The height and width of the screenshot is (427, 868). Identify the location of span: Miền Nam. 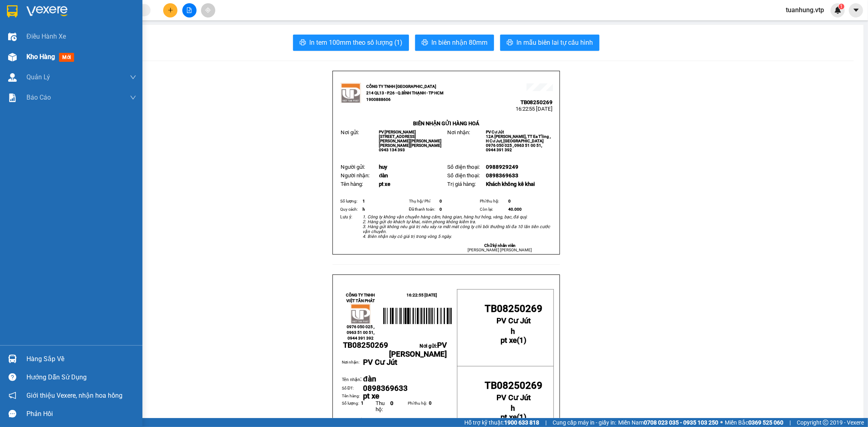
(668, 423).